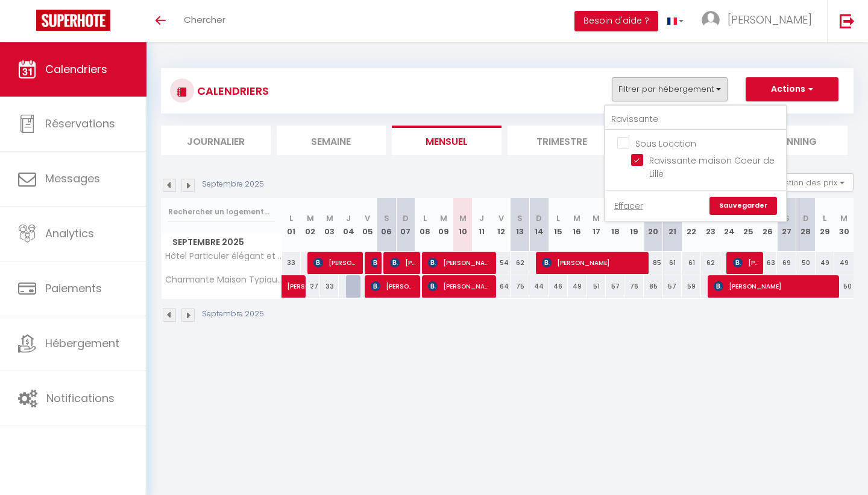 This screenshot has width=868, height=495. Describe the element at coordinates (224, 280) in the screenshot. I see `span: Charmante Maison Typique Vieux Lille` at that location.